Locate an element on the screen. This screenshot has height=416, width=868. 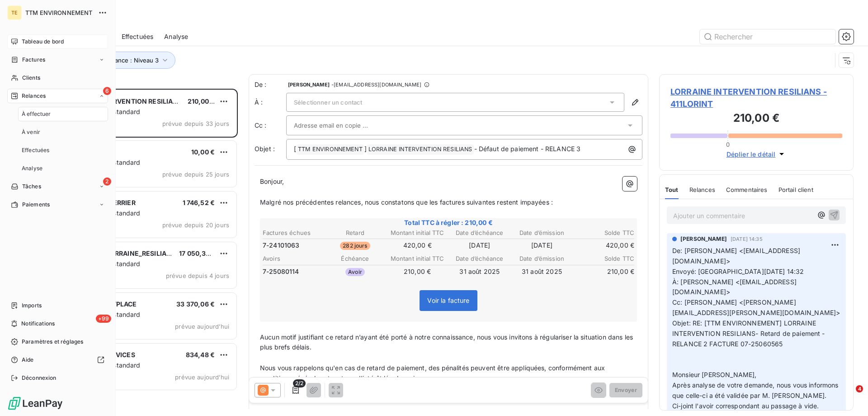
span: 2 is located at coordinates (107, 182).